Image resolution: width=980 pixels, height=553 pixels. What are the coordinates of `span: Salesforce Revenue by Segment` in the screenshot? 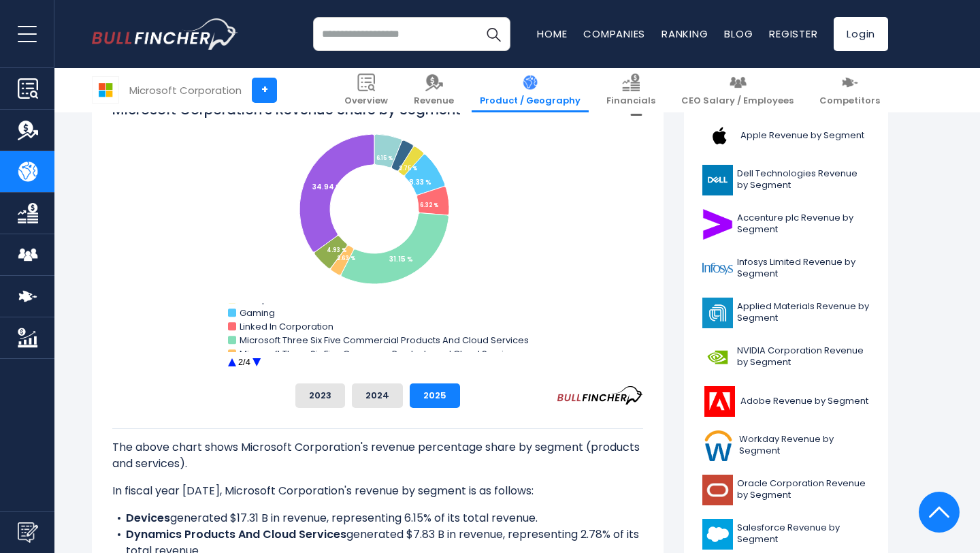 It's located at (803, 534).